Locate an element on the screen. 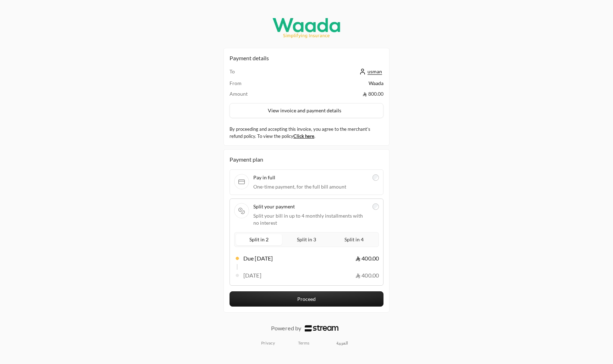  a: Click here is located at coordinates (304, 136).